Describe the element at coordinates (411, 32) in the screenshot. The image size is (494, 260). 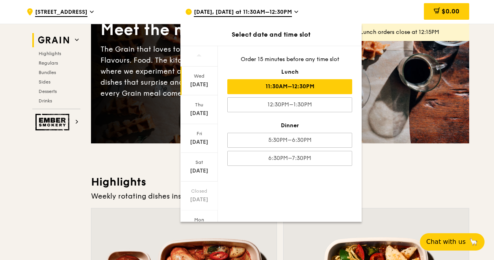
I see `div: Lunch orders close at 12:15PM` at that location.